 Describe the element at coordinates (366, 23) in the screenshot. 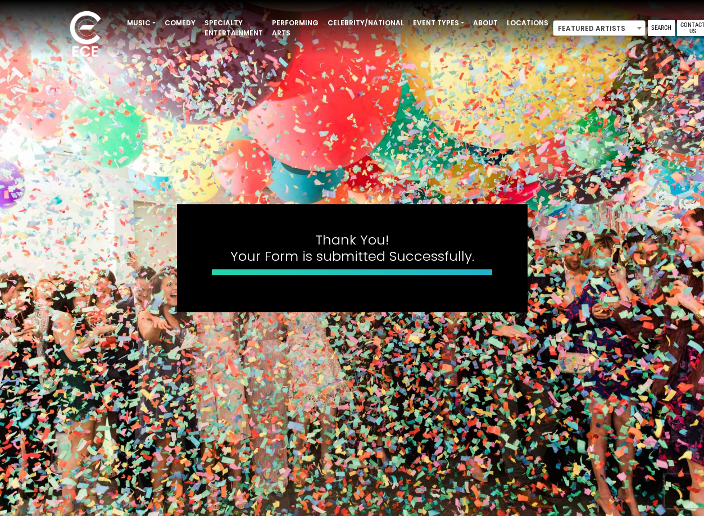

I see `a: Celebrity/National` at that location.